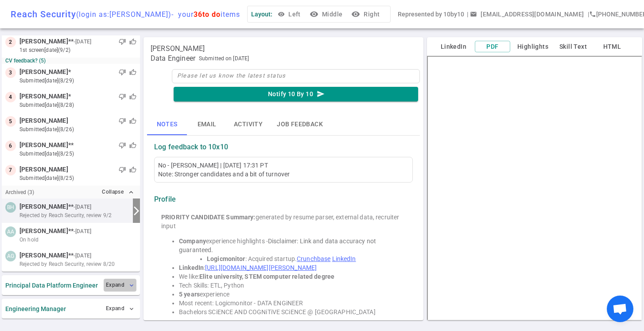 This screenshot has height=331, width=644. Describe the element at coordinates (208, 217) in the screenshot. I see `strong: PRIORITY CANDIDATE Summary:` at that location.